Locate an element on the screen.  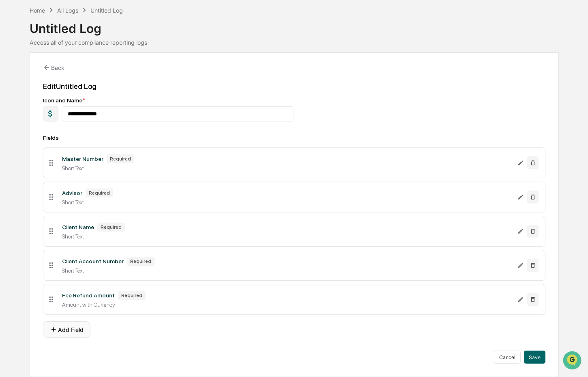
a: 🔎Data Lookup is located at coordinates (29, 122).